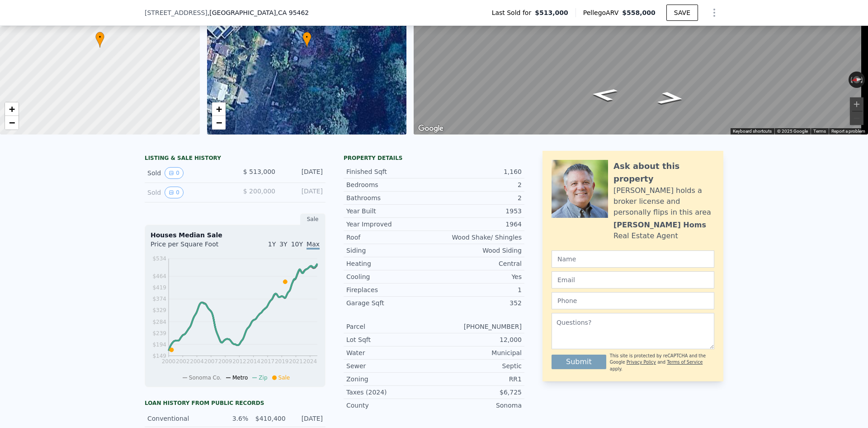  Describe the element at coordinates (391, 211) in the screenshot. I see `div: Year Built` at that location.